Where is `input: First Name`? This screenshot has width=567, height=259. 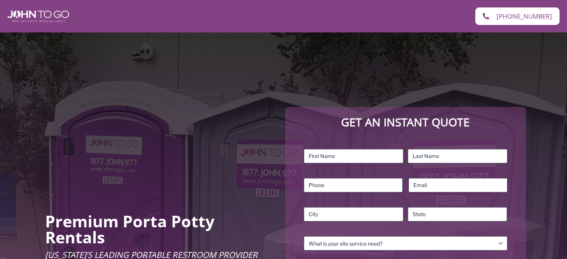 input: First Name is located at coordinates (353, 156).